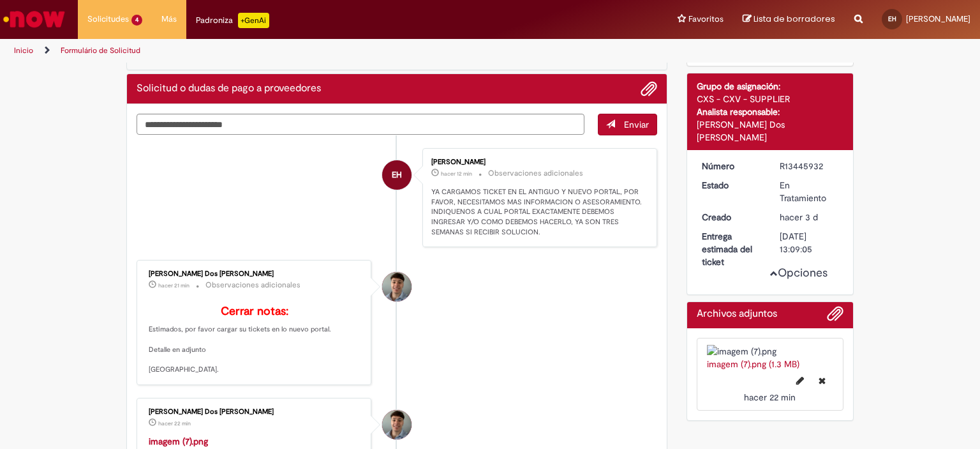  I want to click on span: 4, so click(137, 20).